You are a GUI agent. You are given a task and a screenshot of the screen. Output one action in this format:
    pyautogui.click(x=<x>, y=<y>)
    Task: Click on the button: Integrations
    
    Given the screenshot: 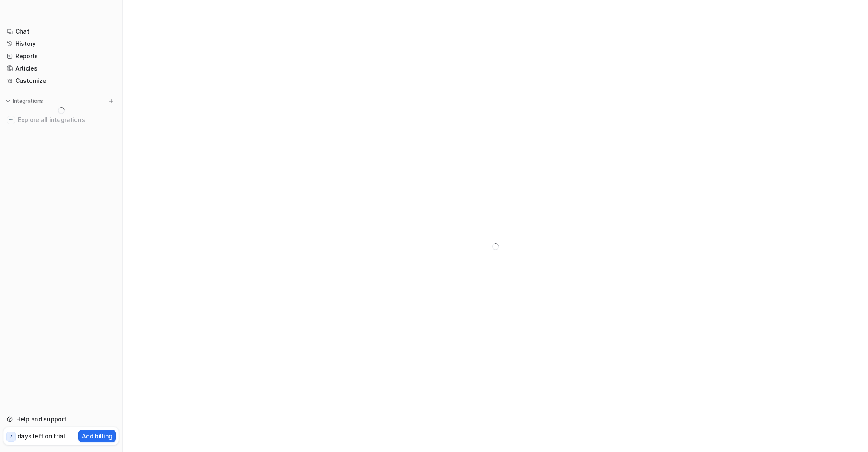 What is the action you would take?
    pyautogui.click(x=24, y=101)
    